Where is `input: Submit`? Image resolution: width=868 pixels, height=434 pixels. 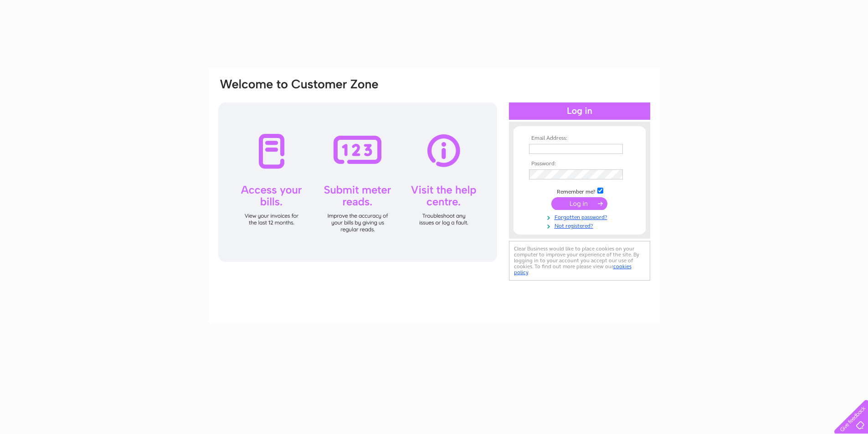 input: Submit is located at coordinates (579, 204).